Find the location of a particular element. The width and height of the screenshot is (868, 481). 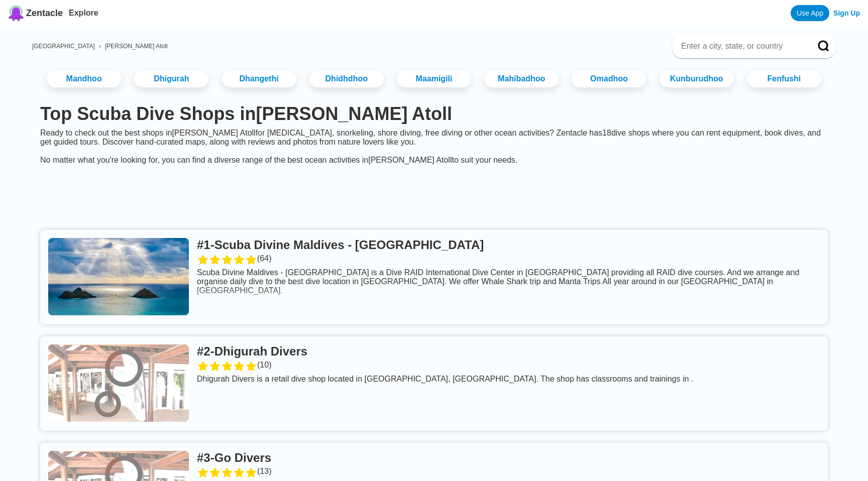

a: Dhangethi is located at coordinates (259, 79).